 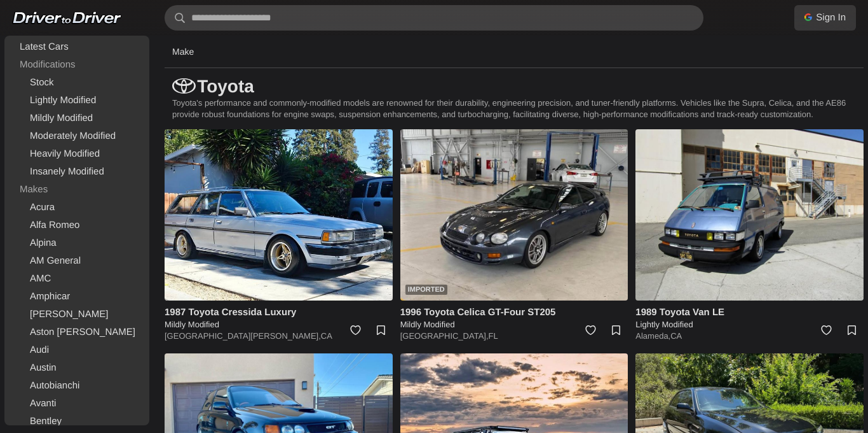 I want to click on div: Imported, so click(x=427, y=289).